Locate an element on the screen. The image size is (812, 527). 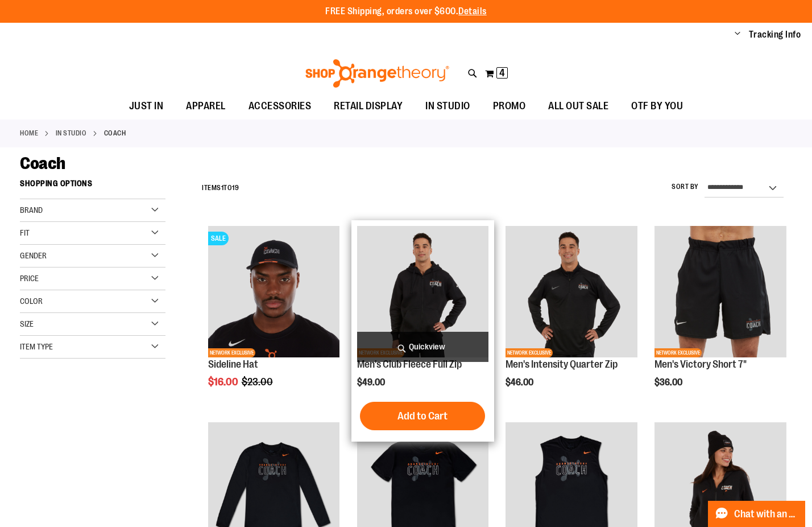
span: Brand is located at coordinates (31, 210).